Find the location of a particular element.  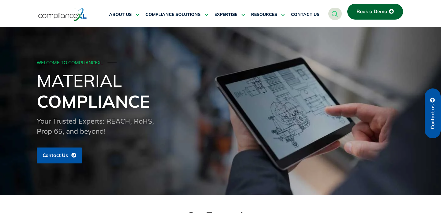

h1: Material is located at coordinates (221, 91).